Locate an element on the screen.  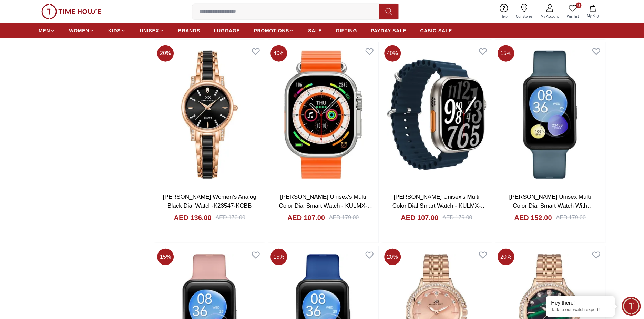
span: My Bag is located at coordinates (593, 16).